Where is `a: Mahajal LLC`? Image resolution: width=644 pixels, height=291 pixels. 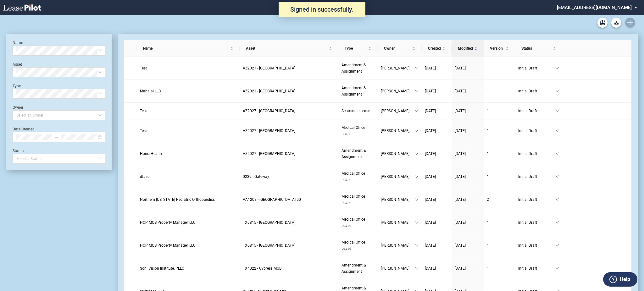
a: Mahajal LLC is located at coordinates (188, 91).